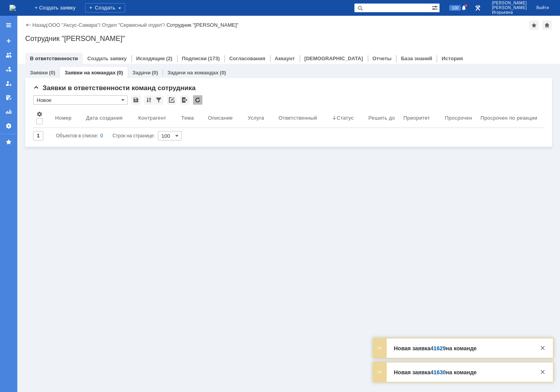 The width and height of the screenshot is (560, 392). What do you see at coordinates (114, 88) in the screenshot?
I see `span: Заявки в ответственности команд сотрудника` at bounding box center [114, 88].